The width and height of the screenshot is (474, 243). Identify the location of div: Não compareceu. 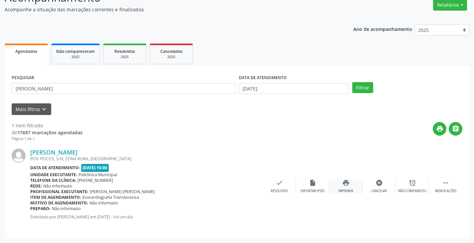
(412, 191).